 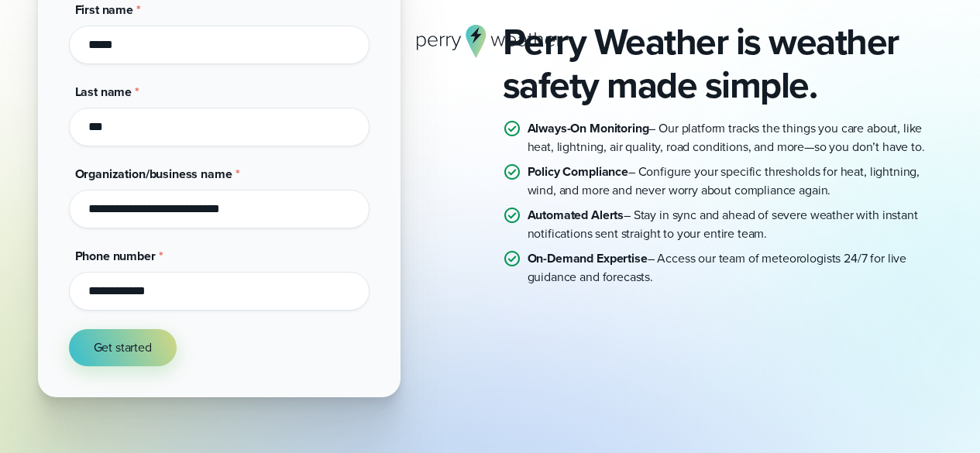 I want to click on p: – Configure your specific thresholds for heat, lightning, wind, and more and never worry about co..., so click(x=735, y=181).